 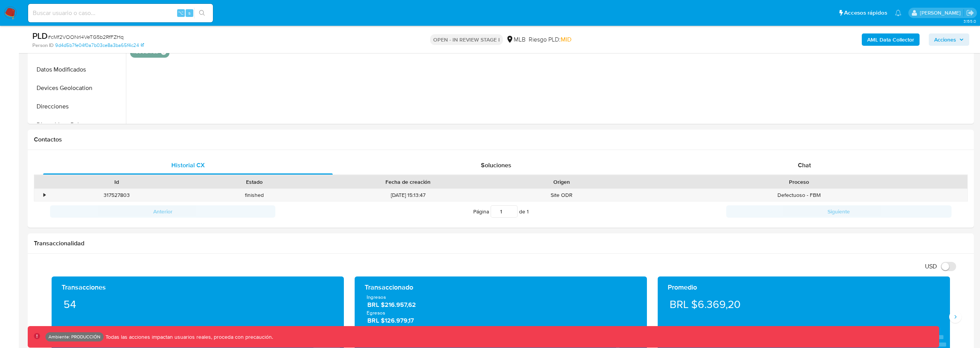 What do you see at coordinates (466, 40) in the screenshot?
I see `p: OPEN - IN REVIEW STAGE I` at bounding box center [466, 40].